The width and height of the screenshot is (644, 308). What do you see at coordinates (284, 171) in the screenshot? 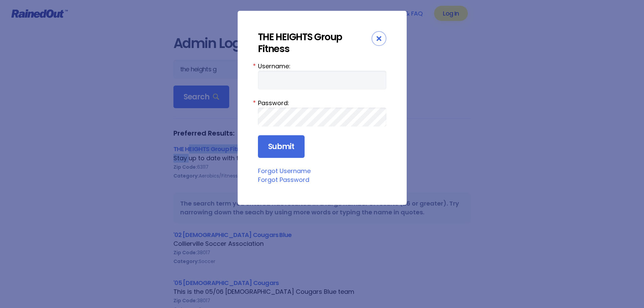
I see `a: Forgot Username` at bounding box center [284, 171].